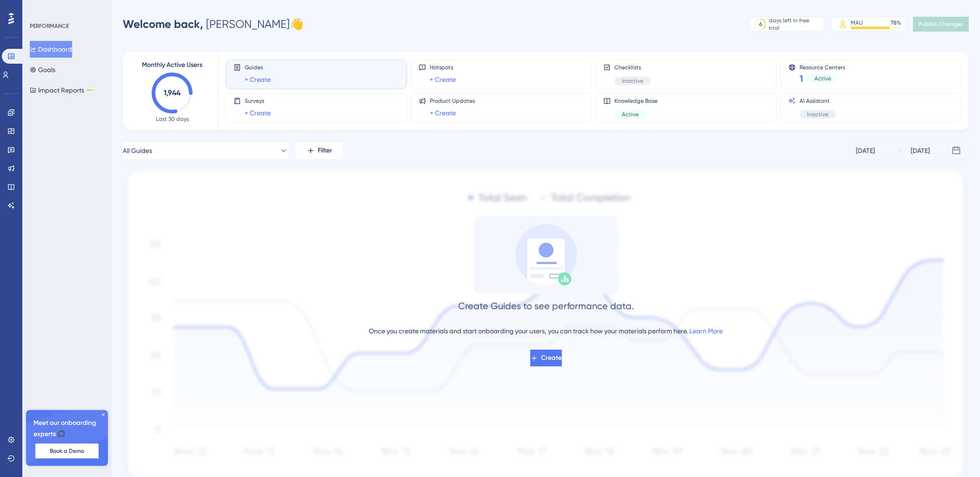 Image resolution: width=980 pixels, height=477 pixels. Describe the element at coordinates (90, 90) in the screenshot. I see `div: BETA` at that location.